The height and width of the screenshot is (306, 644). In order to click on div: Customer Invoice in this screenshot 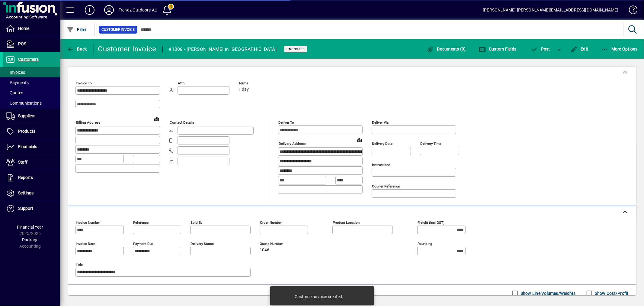, I will do `click(127, 49)`.